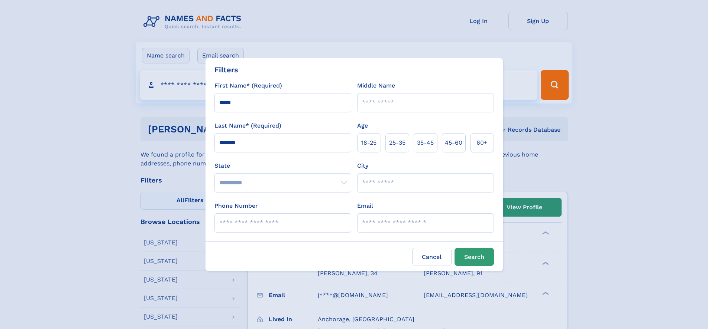 The image size is (708, 329). Describe the element at coordinates (226, 70) in the screenshot. I see `div: Filters` at that location.